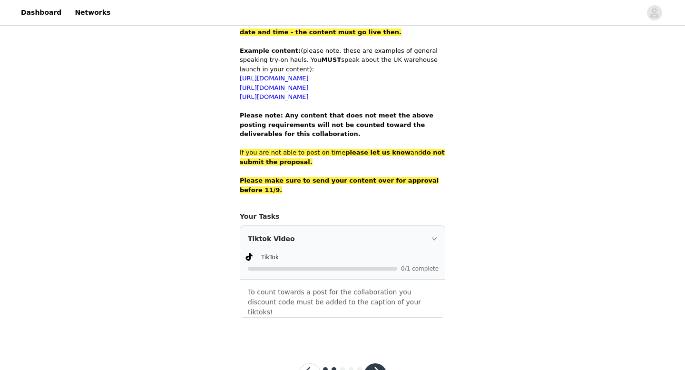 The height and width of the screenshot is (370, 685). What do you see at coordinates (41, 12) in the screenshot?
I see `a: Dashboard` at bounding box center [41, 12].